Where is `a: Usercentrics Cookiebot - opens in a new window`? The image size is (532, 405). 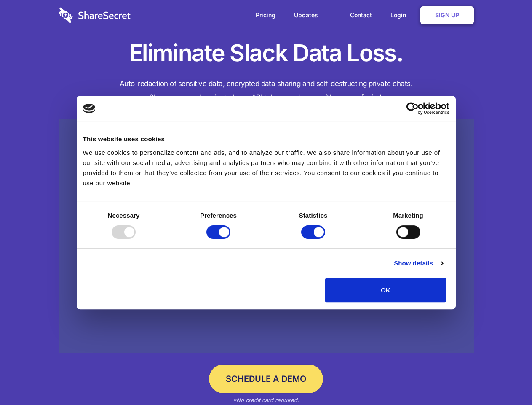 a: Usercentrics Cookiebot - opens in a new window is located at coordinates (412, 108).